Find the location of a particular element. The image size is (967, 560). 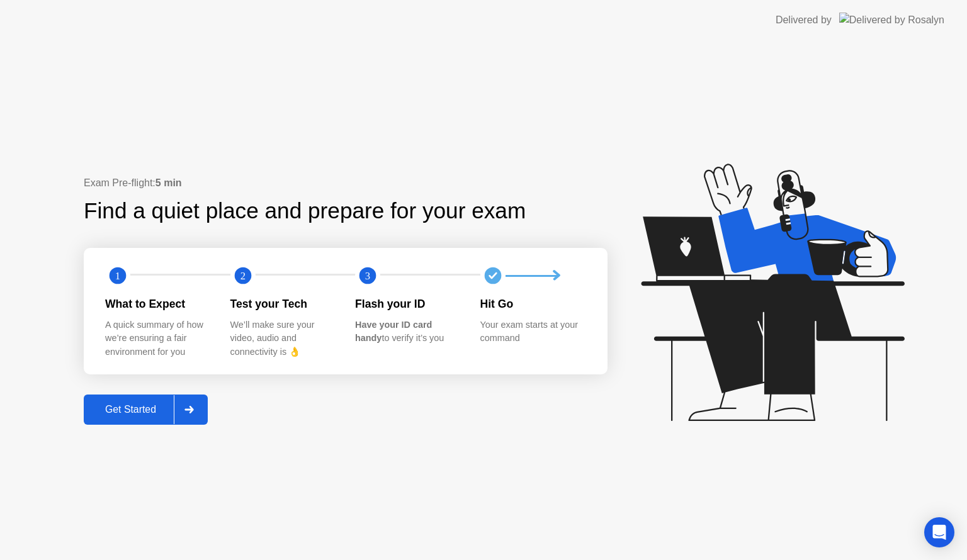

div: Hit Go is located at coordinates (533, 304).